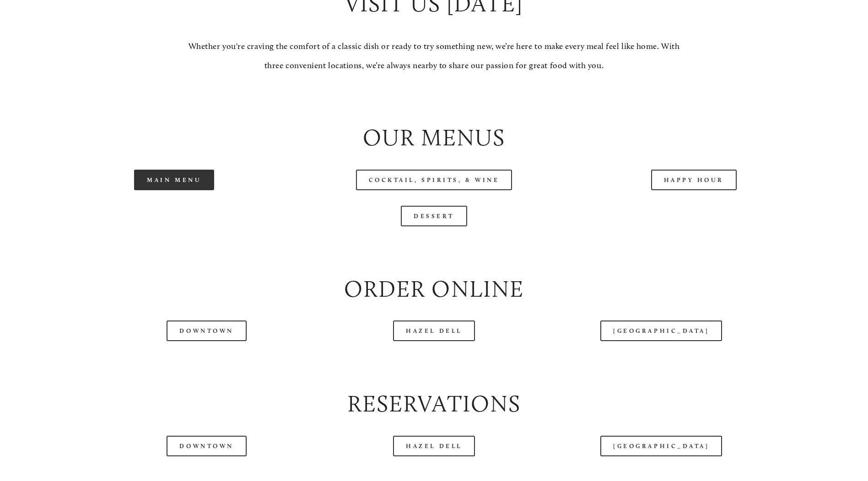 This screenshot has width=868, height=481. I want to click on a: Dessert, so click(434, 216).